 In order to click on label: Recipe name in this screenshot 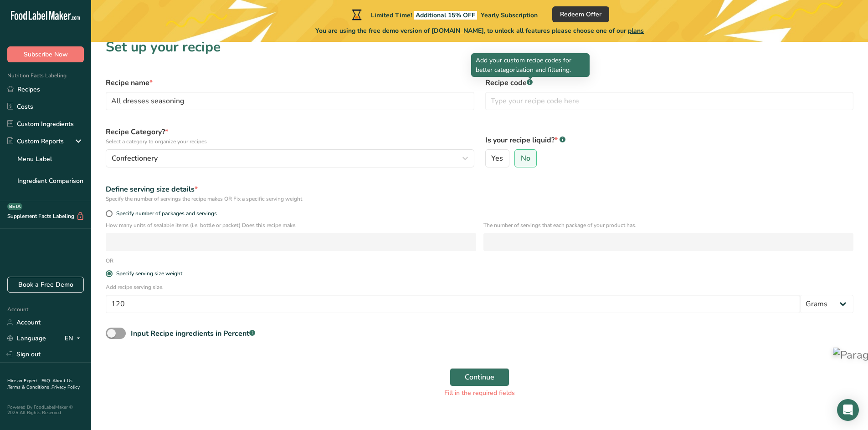, I will do `click(290, 83)`.